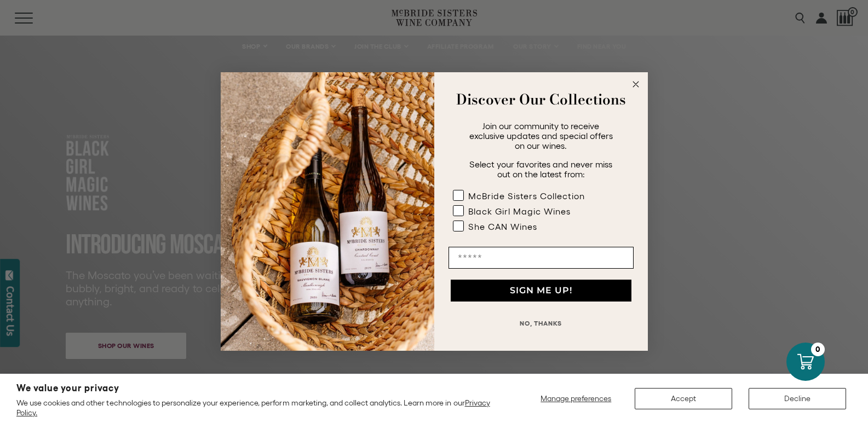 Image resolution: width=868 pixels, height=423 pixels. Describe the element at coordinates (254, 408) in the screenshot. I see `p: We use cookies and other technologies to personalize your experience, perform marketing, and coll...` at that location.